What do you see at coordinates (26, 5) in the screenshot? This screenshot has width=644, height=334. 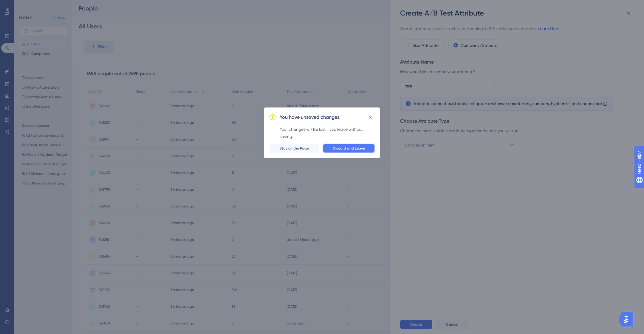 I see `span: Need Help?` at bounding box center [26, 5].